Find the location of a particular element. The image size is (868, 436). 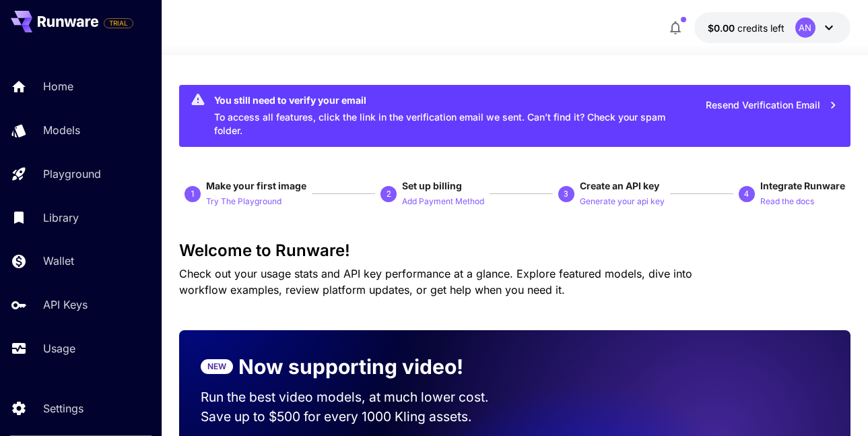

span: Set up billing is located at coordinates (432, 185).